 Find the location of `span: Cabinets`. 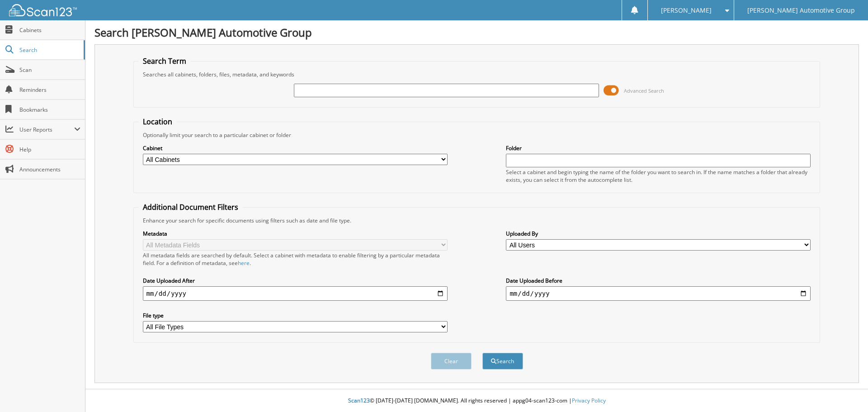

span: Cabinets is located at coordinates (50, 30).